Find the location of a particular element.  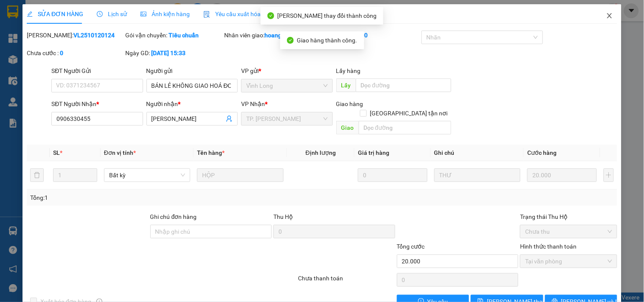

div: Người gửi is located at coordinates (192, 71).